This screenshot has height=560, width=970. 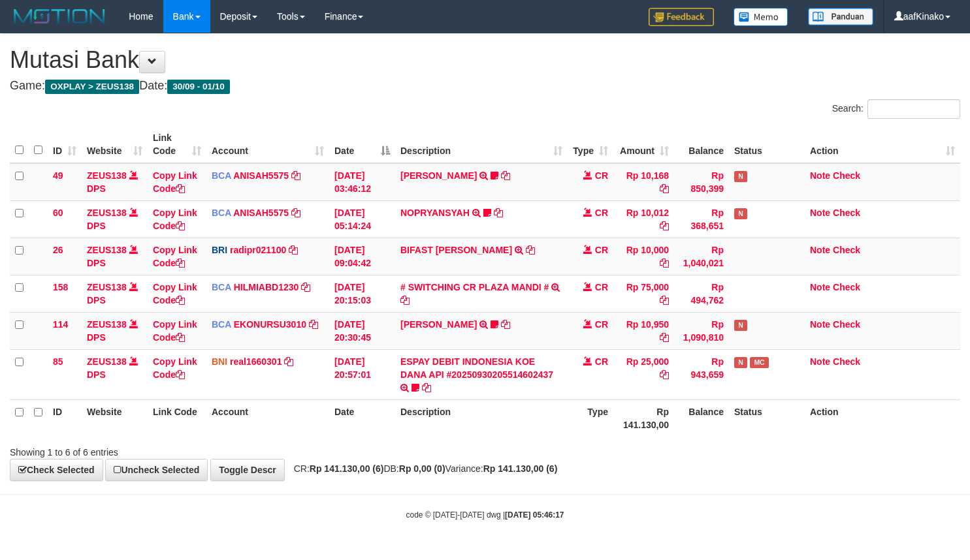 I want to click on th: Description, so click(x=481, y=417).